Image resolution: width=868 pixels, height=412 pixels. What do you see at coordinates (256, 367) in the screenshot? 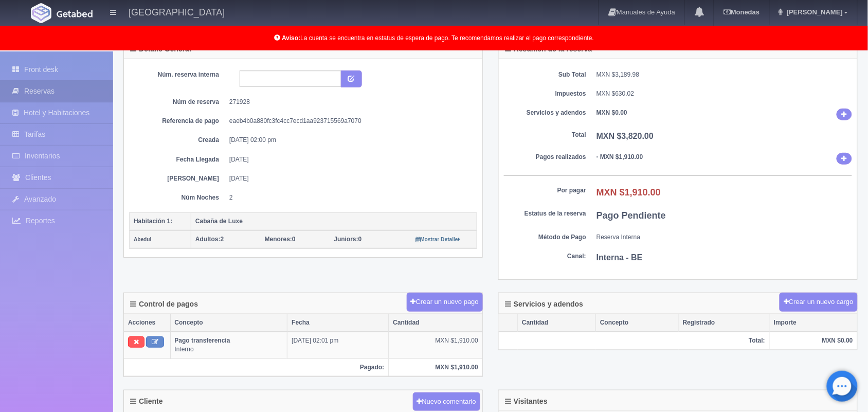
I see `th: Pagado:` at bounding box center [256, 367].